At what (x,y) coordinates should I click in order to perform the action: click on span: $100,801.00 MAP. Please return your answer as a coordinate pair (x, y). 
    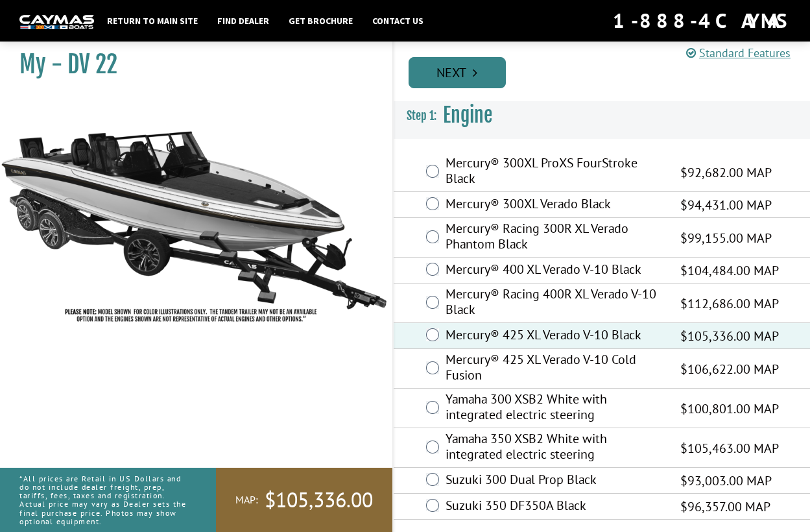
    Looking at the image, I should click on (730, 409).